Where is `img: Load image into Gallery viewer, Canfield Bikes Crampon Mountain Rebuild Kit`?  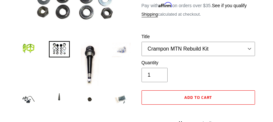 img: Load image into Gallery viewer, Canfield Bikes Crampon Mountain Rebuild Kit is located at coordinates (59, 49).